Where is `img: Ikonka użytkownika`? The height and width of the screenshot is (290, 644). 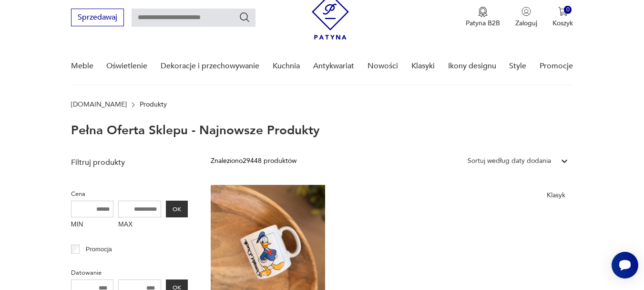
img: Ikonka użytkownika is located at coordinates (526, 11).